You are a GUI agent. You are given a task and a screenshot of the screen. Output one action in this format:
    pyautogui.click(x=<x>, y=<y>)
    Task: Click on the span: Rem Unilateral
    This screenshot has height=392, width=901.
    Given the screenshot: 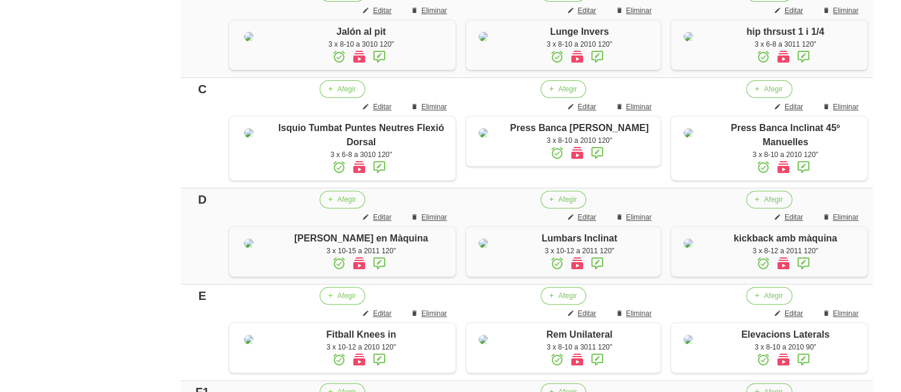 What is the action you would take?
    pyautogui.click(x=580, y=335)
    